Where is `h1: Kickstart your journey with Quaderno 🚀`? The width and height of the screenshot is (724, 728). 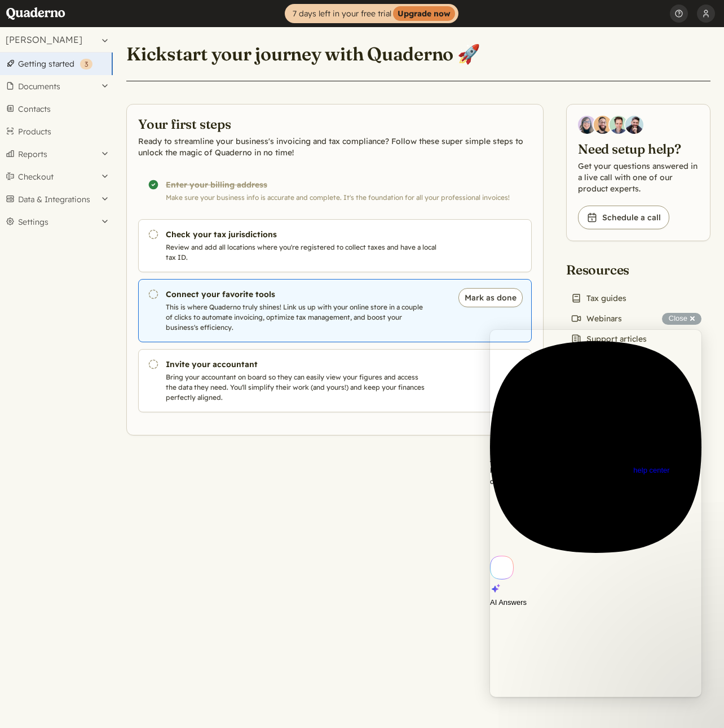
h1: Kickstart your journey with Quaderno 🚀 is located at coordinates (304, 54).